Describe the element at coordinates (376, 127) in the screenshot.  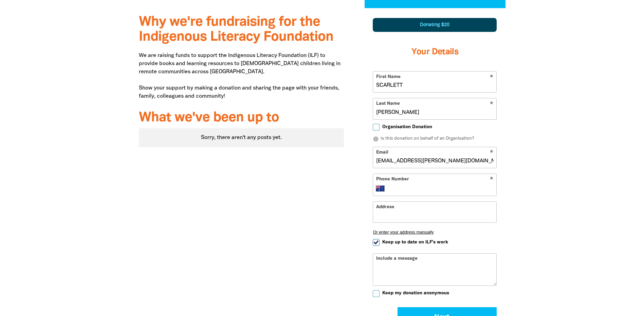
I see `input: Organisation Donation` at that location.